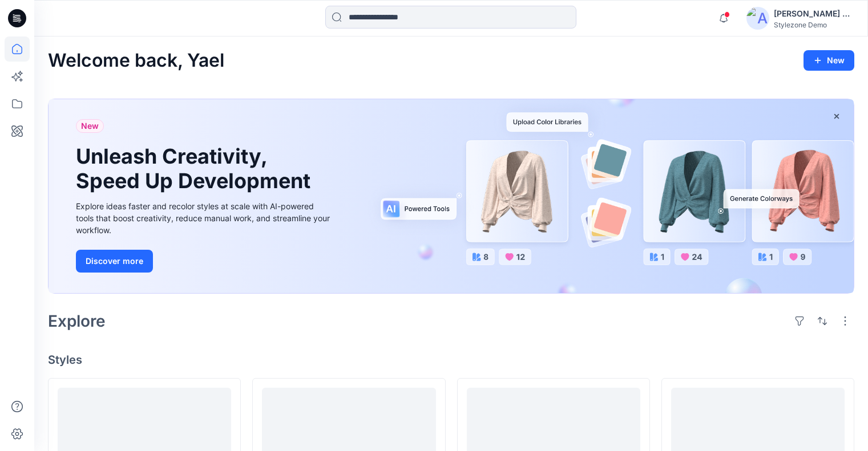  Describe the element at coordinates (114, 261) in the screenshot. I see `button: Discover more` at that location.